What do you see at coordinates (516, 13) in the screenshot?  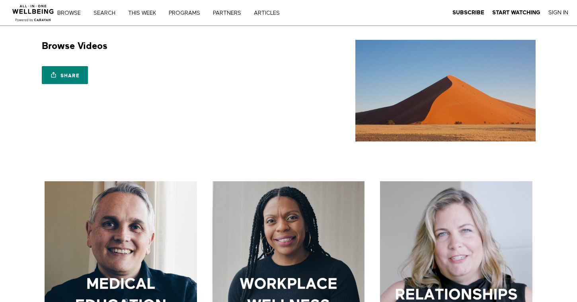 I see `a: Start Watching` at bounding box center [516, 13].